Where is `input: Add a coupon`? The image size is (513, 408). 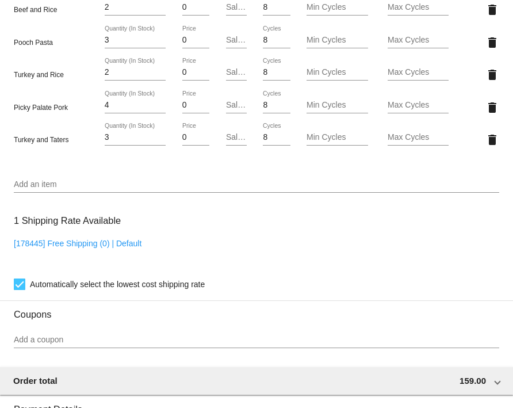 input: Add a coupon is located at coordinates (256, 340).